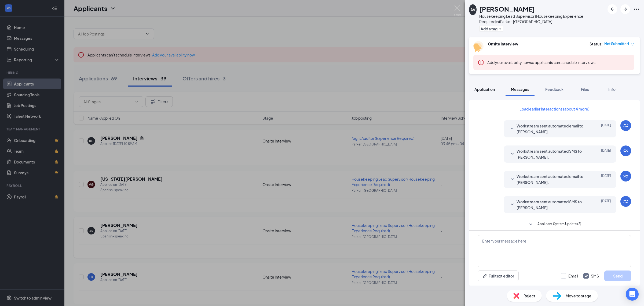 This screenshot has height=306, width=644. Describe the element at coordinates (596, 44) in the screenshot. I see `div: Status :` at that location.